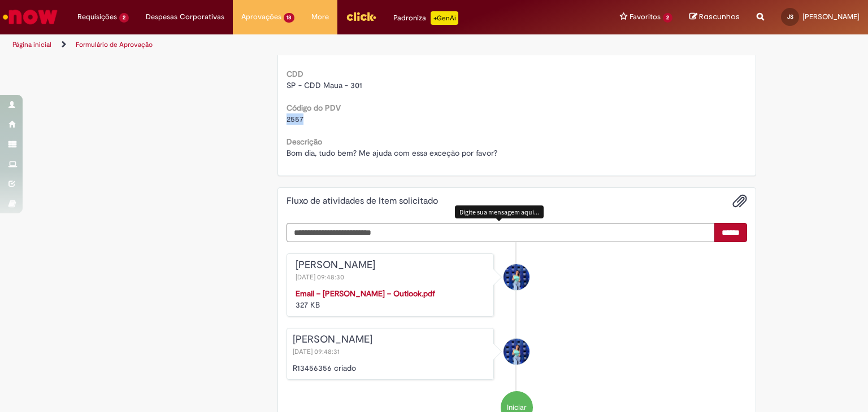 Image resolution: width=868 pixels, height=412 pixels. Describe the element at coordinates (426, 18) in the screenshot. I see `div: Padroniza` at that location.